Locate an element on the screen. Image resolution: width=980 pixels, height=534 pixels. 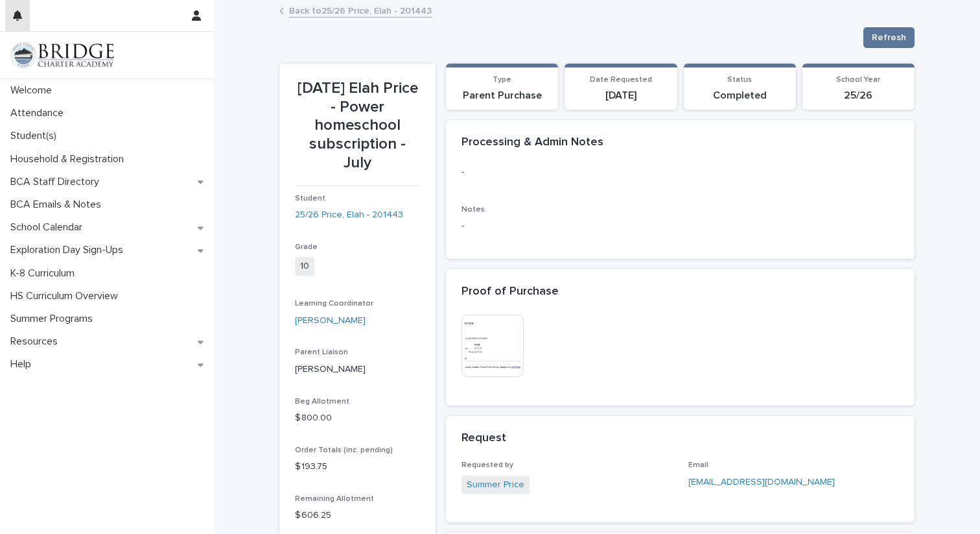
button: Refresh is located at coordinates (889, 38).